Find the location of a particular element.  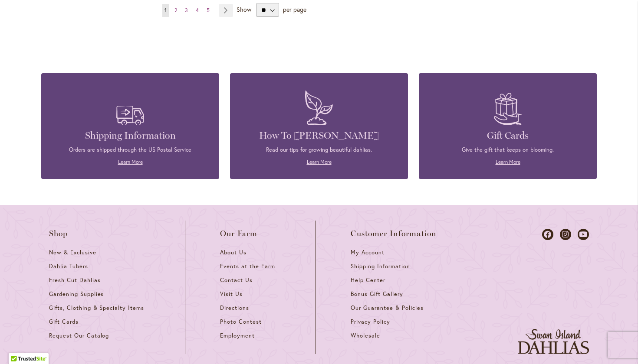

span: Fresh Cut Dahlias is located at coordinates (75, 280).